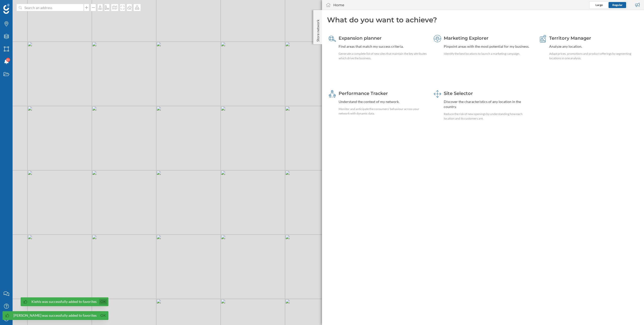 The width and height of the screenshot is (644, 325). Describe the element at coordinates (382, 111) in the screenshot. I see `div: Monitor and anticipate the consumers' behaviour across your network with dynamic data.` at that location.